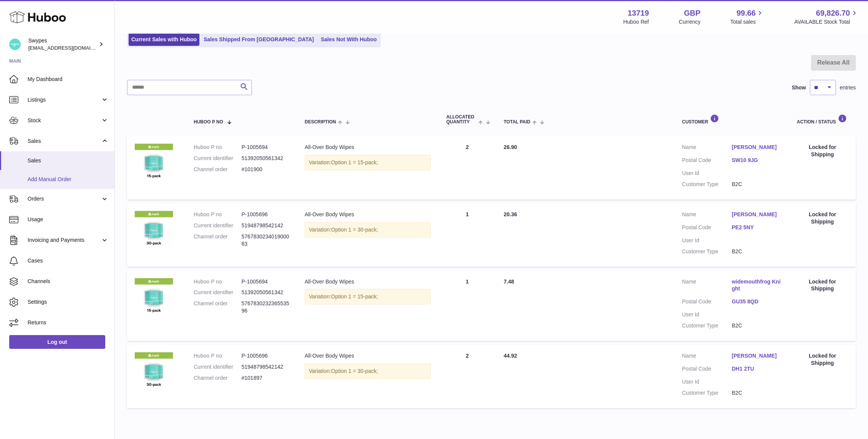 The image size is (868, 439). What do you see at coordinates (265, 308) in the screenshot?
I see `dd: 576783023236553596` at bounding box center [265, 308].